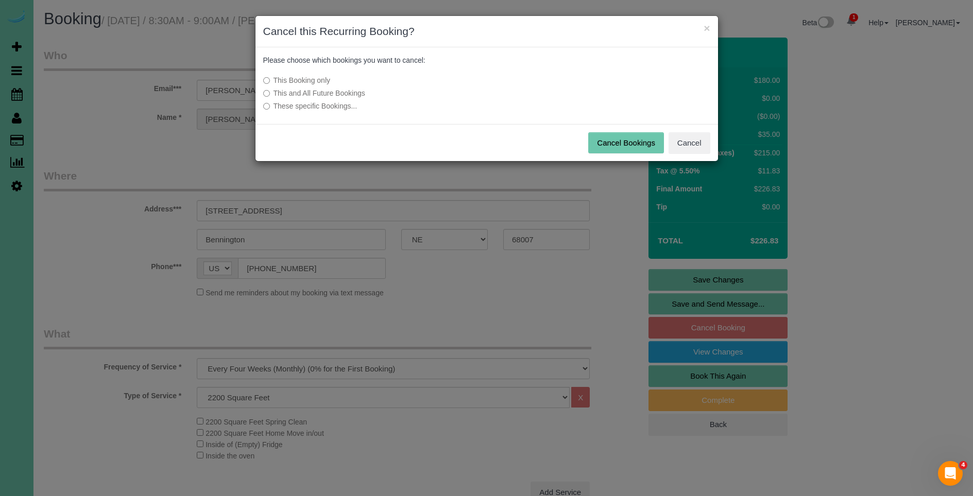 The image size is (973, 496). I want to click on input: These specific Bookings..., so click(266, 106).